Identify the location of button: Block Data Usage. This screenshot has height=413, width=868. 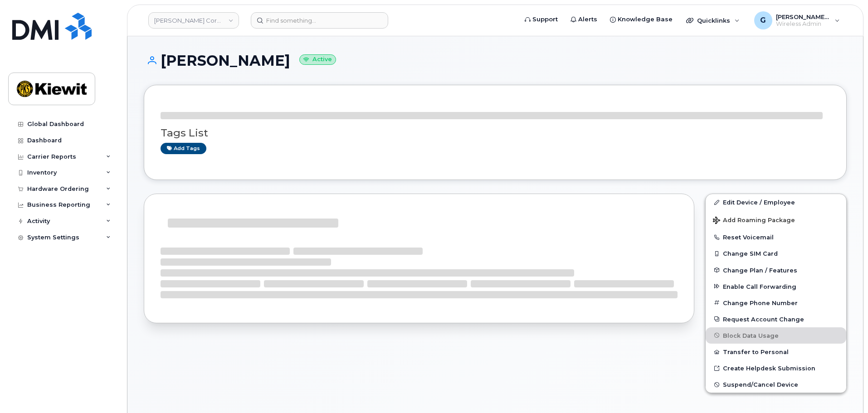
(776, 336).